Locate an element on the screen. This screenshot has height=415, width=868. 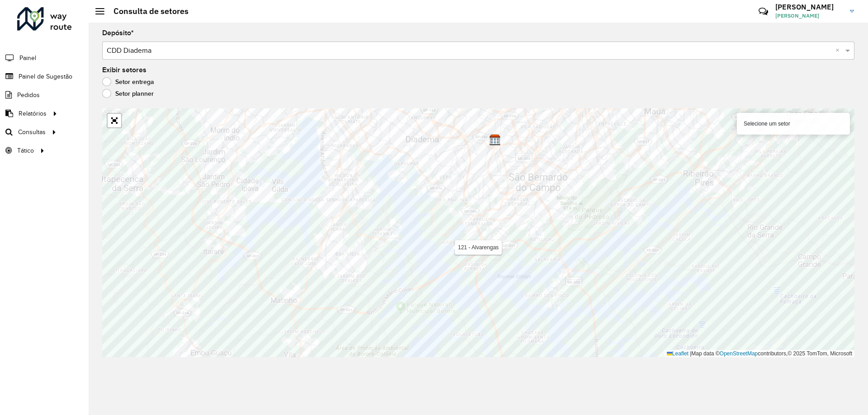
label: Setor entrega is located at coordinates (128, 82).